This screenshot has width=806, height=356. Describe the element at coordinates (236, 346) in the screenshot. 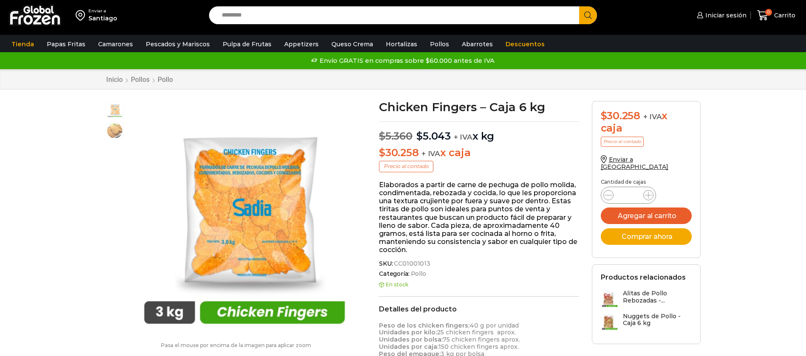

I see `p: Pasa el mouse por encima de la imagen para aplicar zoom` at that location.